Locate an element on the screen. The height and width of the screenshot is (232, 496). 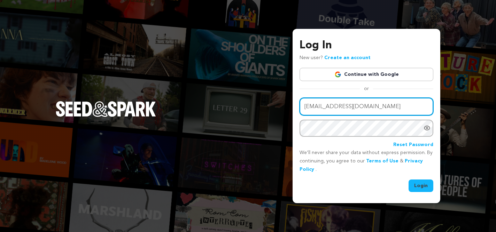
a: Create an account is located at coordinates (347, 58).